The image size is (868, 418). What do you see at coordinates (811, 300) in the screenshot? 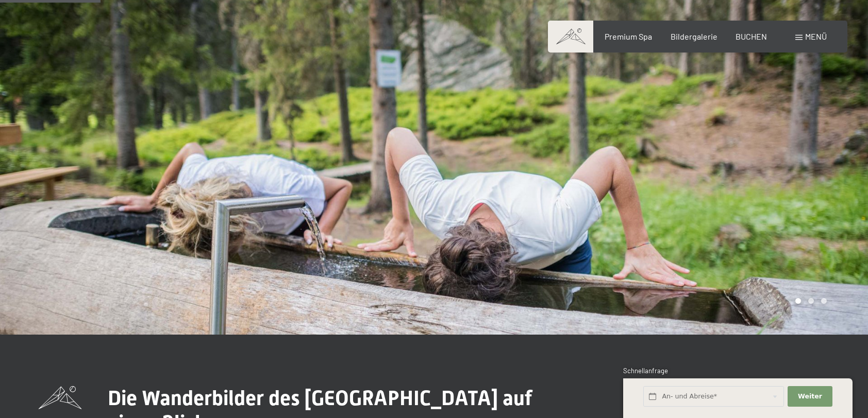
I see `div: Carousel Page 2` at bounding box center [811, 300].